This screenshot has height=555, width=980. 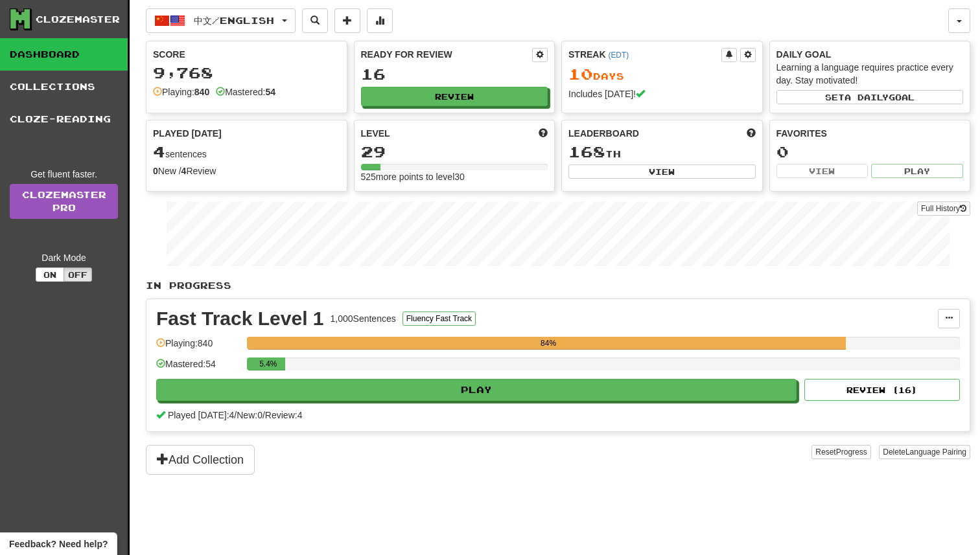 What do you see at coordinates (198, 347) in the screenshot?
I see `div: Playing: 840` at bounding box center [198, 347].